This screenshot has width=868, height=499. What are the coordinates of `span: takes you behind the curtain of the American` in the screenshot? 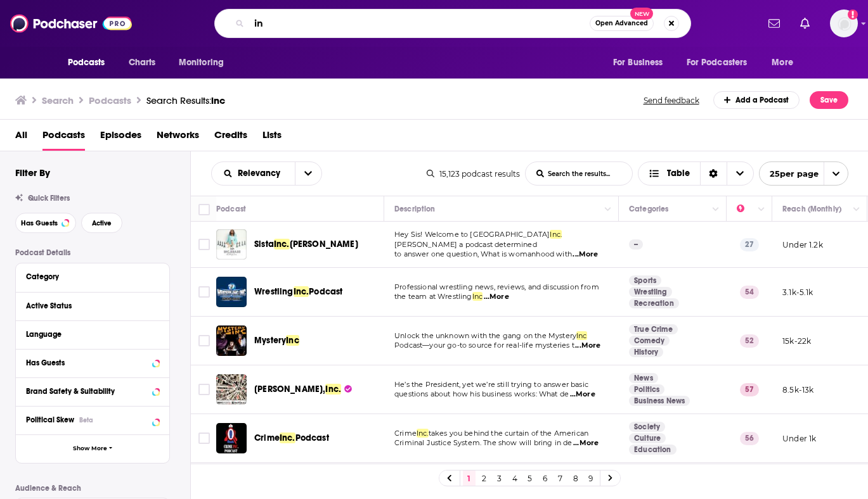 It's located at (508, 433).